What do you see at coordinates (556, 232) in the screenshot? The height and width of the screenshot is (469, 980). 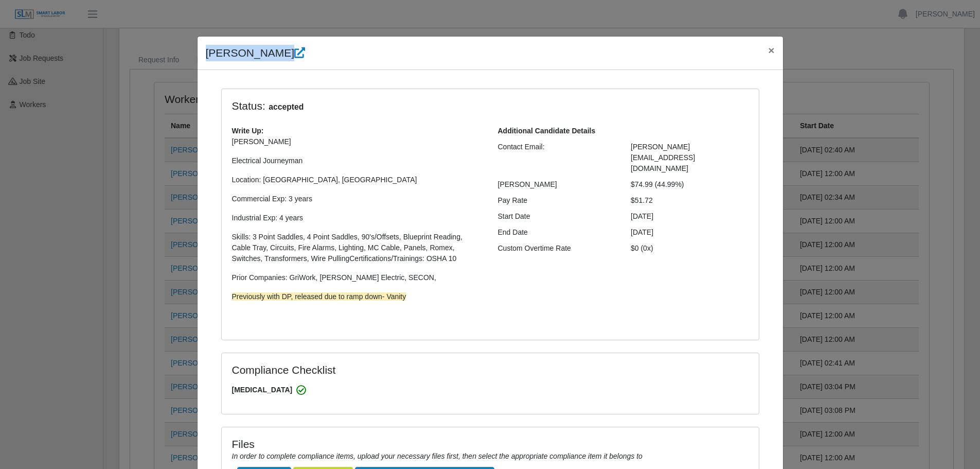 I see `div: End Date` at bounding box center [556, 232].